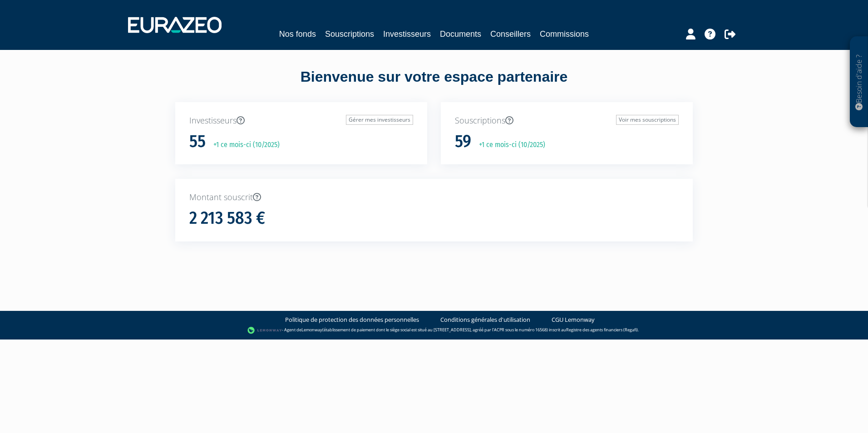  Describe the element at coordinates (434, 197) in the screenshot. I see `p: Montant souscrit` at that location.